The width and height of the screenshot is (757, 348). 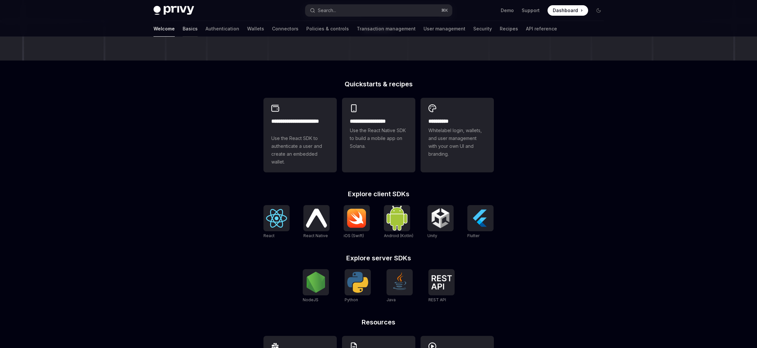 What do you see at coordinates (379, 322) in the screenshot?
I see `h2: Resources` at bounding box center [379, 322].